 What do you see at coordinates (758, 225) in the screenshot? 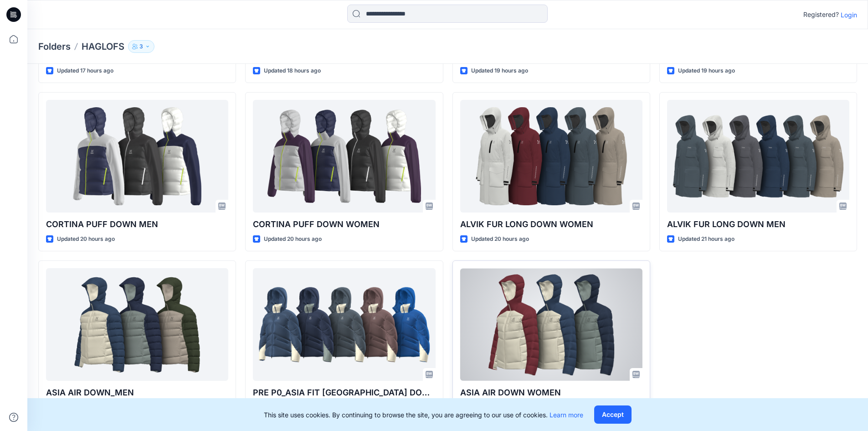
I see `p: ALVIK FUR LONG DOWN MEN` at bounding box center [758, 225].